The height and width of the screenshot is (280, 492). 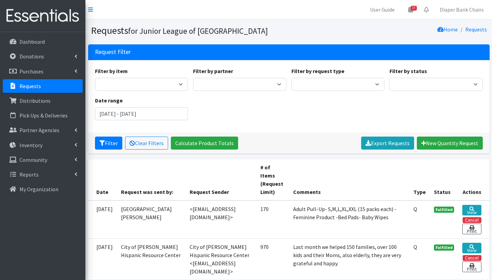 What do you see at coordinates (349, 180) in the screenshot?
I see `th: Comments` at bounding box center [349, 180].